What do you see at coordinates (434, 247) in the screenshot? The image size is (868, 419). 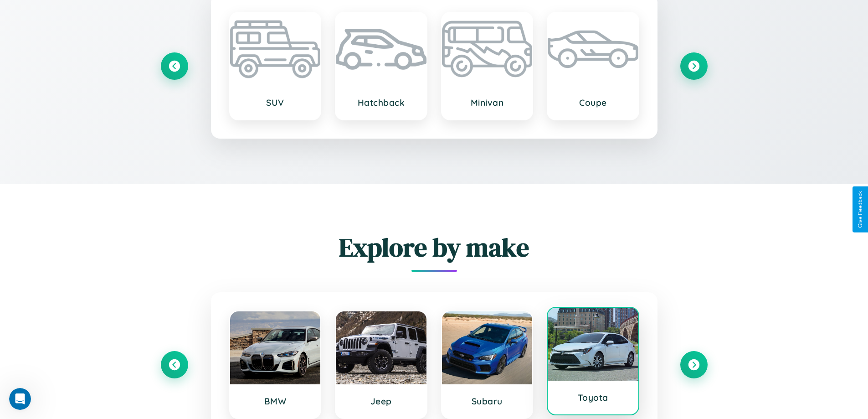 I see `h2: Explore by make` at bounding box center [434, 247].